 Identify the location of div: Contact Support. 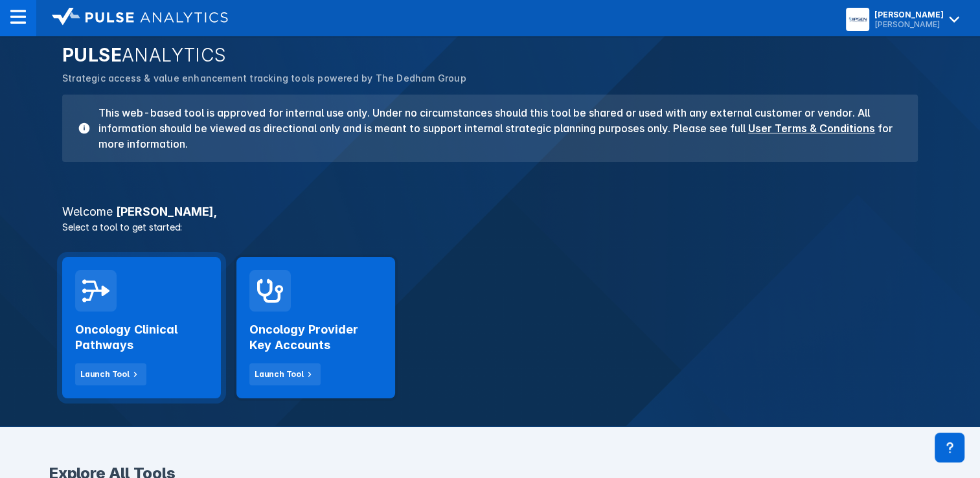
(950, 448).